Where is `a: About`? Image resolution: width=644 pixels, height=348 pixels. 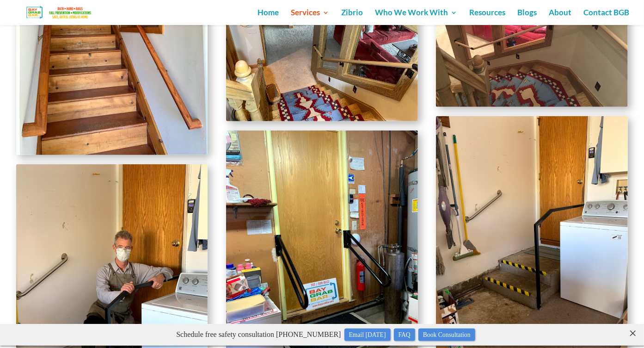 a: About is located at coordinates (560, 17).